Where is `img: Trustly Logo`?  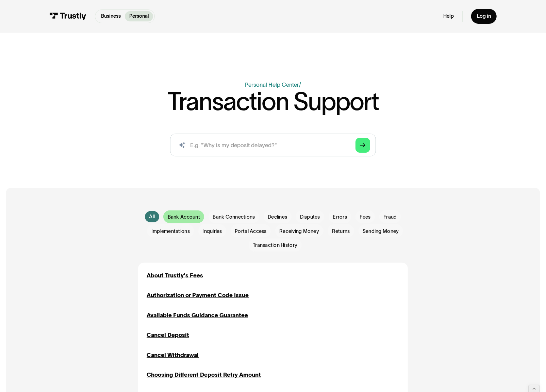 img: Trustly Logo is located at coordinates (68, 16).